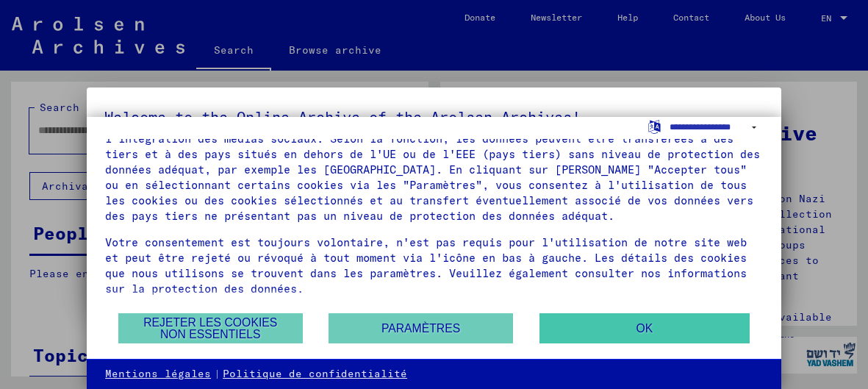 This screenshot has height=389, width=868. What do you see at coordinates (434, 117) in the screenshot?
I see `h5: Welcome to the Online Archive of the Arolsen Archives!` at bounding box center [434, 117].